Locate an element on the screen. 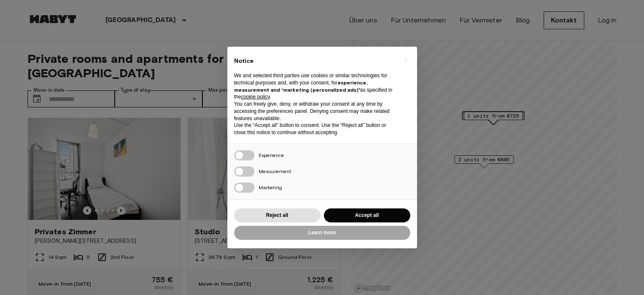 The image size is (644, 295). p: We and selected third parties use cookies or similar technologies for technical purposes and, wit... is located at coordinates (315, 86).